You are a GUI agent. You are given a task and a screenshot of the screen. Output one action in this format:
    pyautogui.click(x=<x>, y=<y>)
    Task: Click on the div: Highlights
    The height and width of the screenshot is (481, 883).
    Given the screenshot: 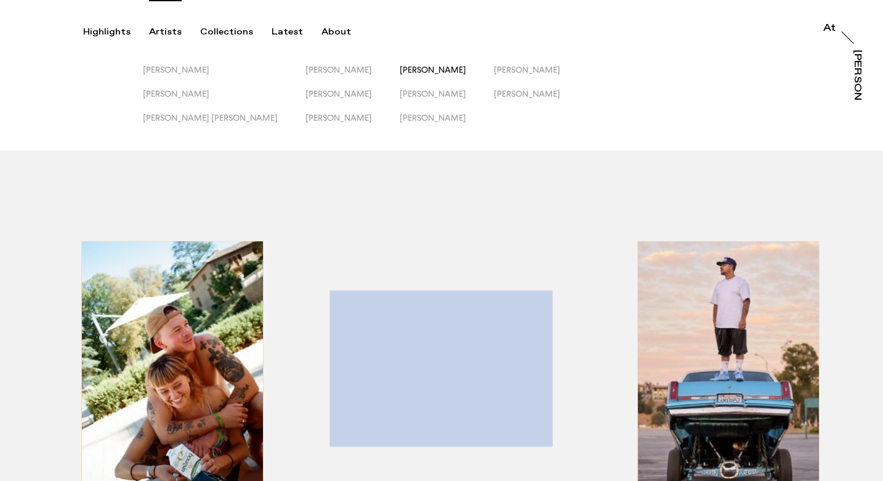 What is the action you would take?
    pyautogui.click(x=107, y=32)
    